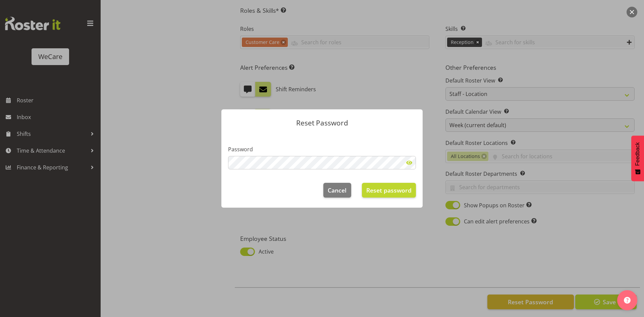  Describe the element at coordinates (322, 123) in the screenshot. I see `p: Reset Password` at that location.